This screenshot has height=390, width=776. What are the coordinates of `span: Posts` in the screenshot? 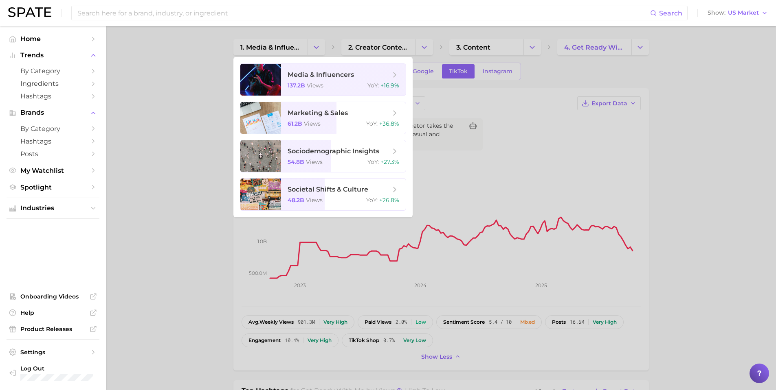 It's located at (53, 154).